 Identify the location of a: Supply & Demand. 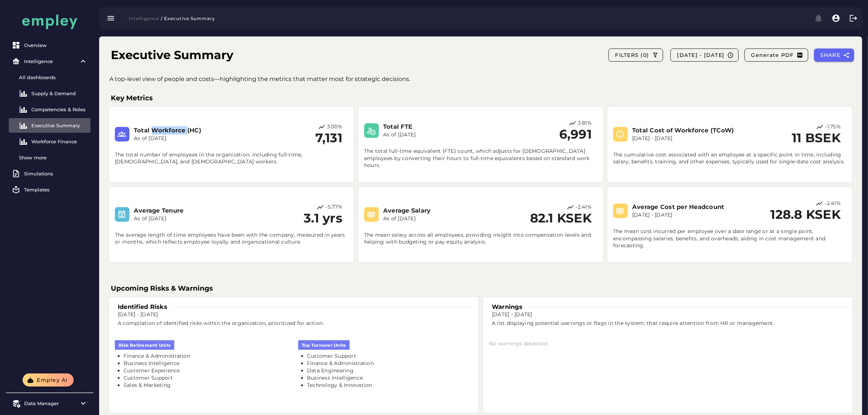
(49, 93).